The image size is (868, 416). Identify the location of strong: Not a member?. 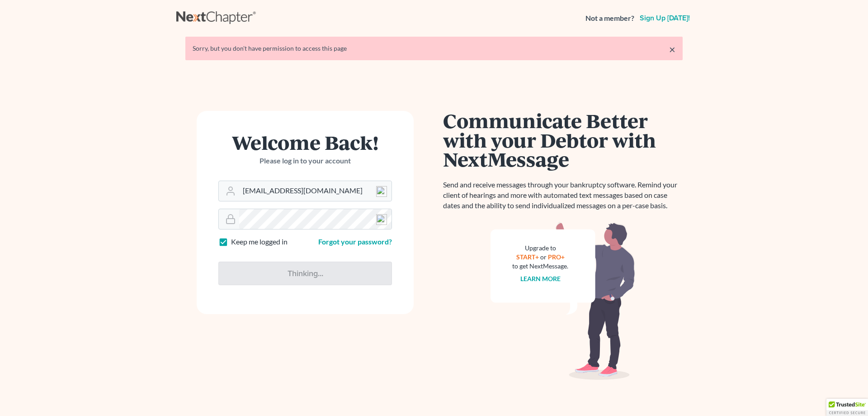
(610, 18).